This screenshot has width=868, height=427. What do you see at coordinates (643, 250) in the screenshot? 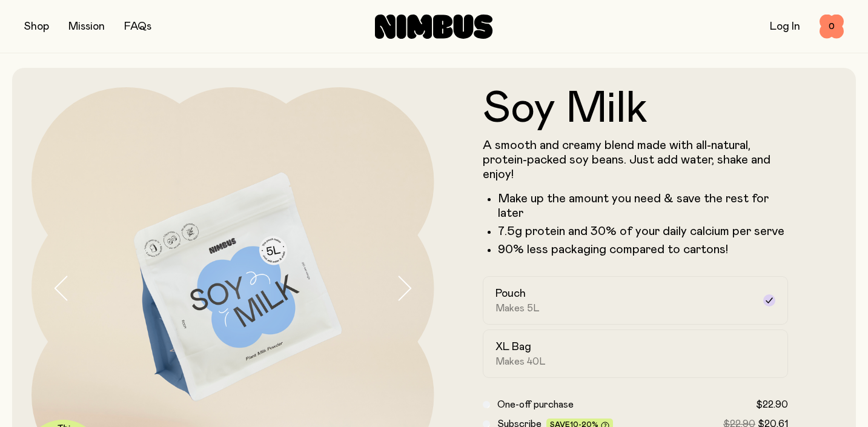
I see `p: 90% less packaging compared to cartons!` at bounding box center [643, 250].